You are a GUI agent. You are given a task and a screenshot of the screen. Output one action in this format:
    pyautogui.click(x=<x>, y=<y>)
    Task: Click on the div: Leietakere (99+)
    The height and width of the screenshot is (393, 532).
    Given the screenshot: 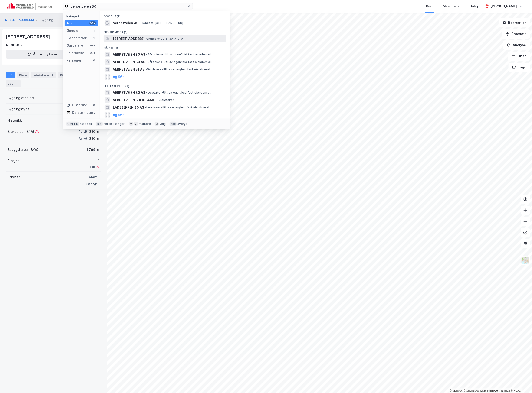 What is the action you would take?
    pyautogui.click(x=165, y=85)
    